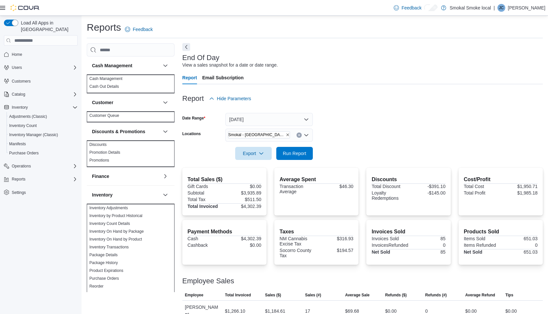 The width and height of the screenshot is (548, 314). I want to click on div: Cash, so click(205, 239).